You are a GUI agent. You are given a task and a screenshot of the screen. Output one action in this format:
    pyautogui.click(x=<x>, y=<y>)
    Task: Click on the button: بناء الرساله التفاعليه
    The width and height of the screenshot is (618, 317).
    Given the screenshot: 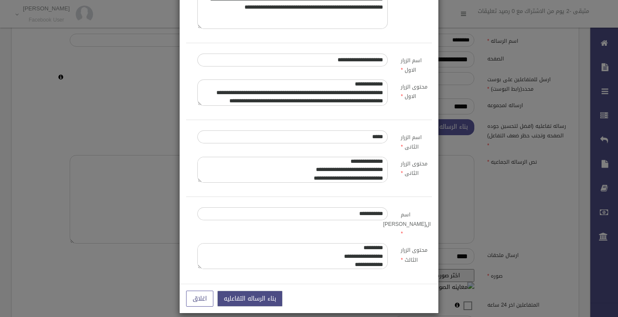 What is the action you would take?
    pyautogui.click(x=250, y=299)
    